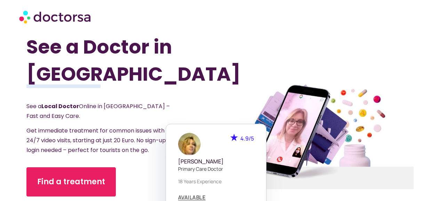 The width and height of the screenshot is (440, 201). Describe the element at coordinates (216, 181) in the screenshot. I see `p: 18 years experience` at that location.